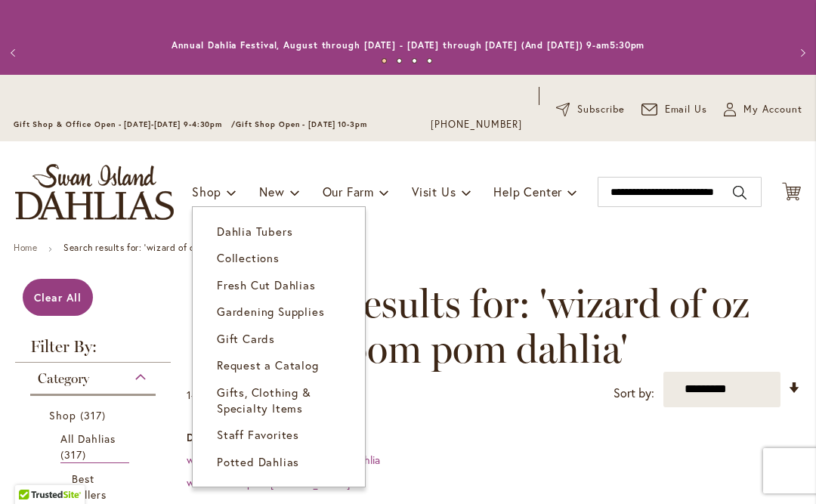  What do you see at coordinates (271, 191) in the screenshot?
I see `span: New` at bounding box center [271, 191].